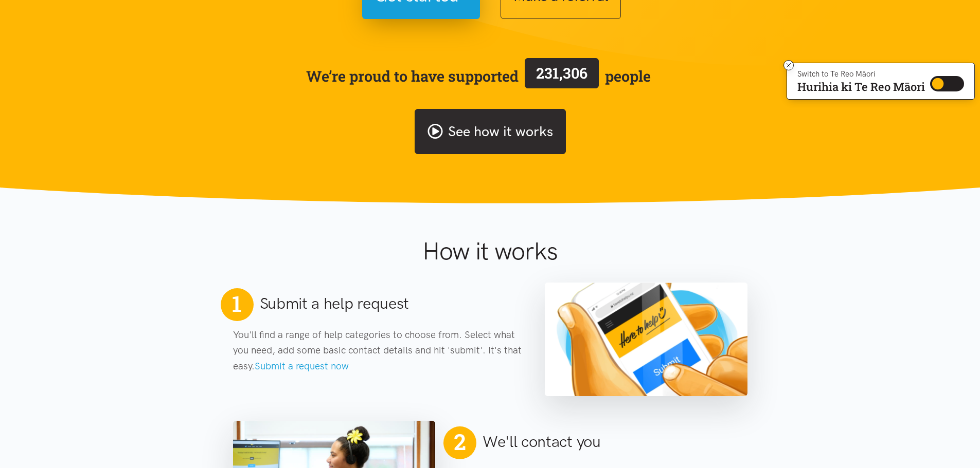 Image resolution: width=980 pixels, height=468 pixels. What do you see at coordinates (478, 76) in the screenshot?
I see `span: We’re proud to have supported people` at bounding box center [478, 76].